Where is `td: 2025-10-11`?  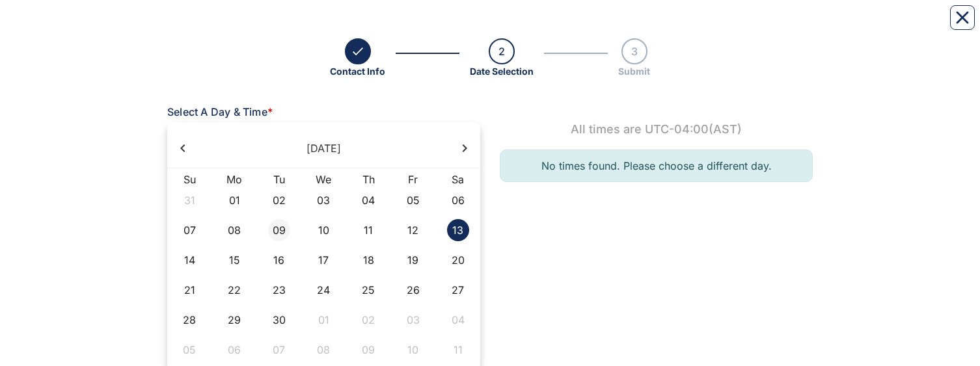 td: 2025-10-11 is located at coordinates (457, 350).